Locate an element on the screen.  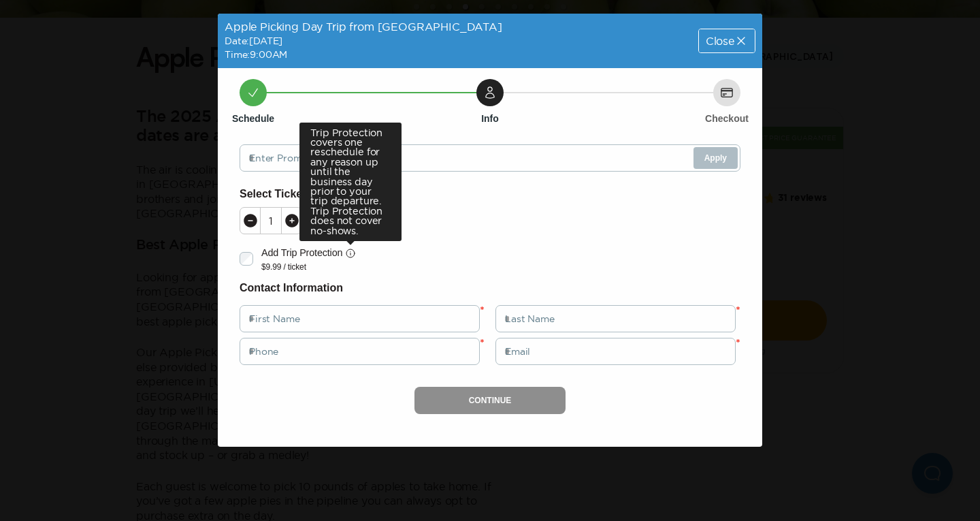
div: 1 is located at coordinates (271, 221).